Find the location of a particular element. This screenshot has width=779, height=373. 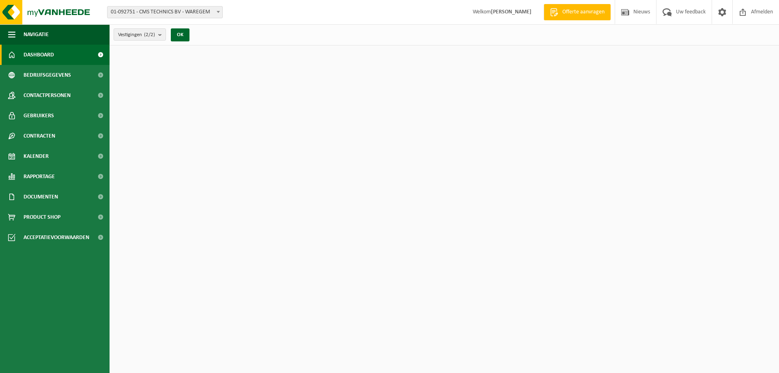

button: OK is located at coordinates (180, 35).